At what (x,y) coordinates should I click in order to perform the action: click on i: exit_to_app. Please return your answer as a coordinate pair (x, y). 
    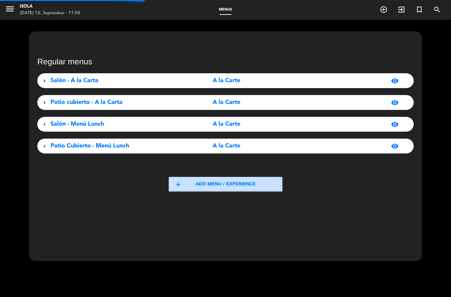
    Looking at the image, I should click on (402, 10).